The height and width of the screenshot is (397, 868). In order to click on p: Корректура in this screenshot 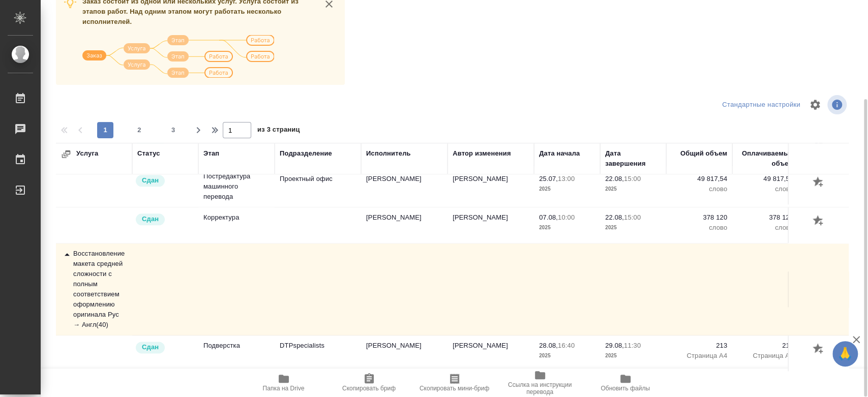, I will do `click(237, 218)`.